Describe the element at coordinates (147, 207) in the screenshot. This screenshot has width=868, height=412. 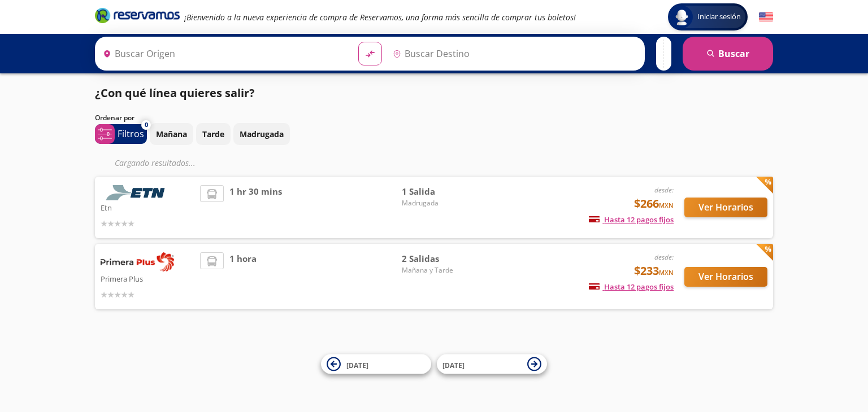
I see `p: Etn` at that location.